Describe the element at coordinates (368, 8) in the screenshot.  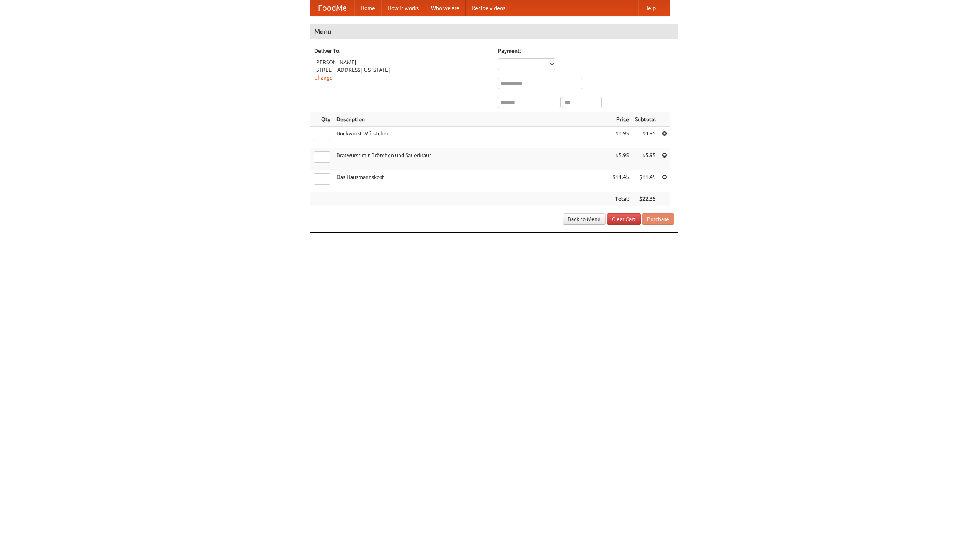
I see `a: Home` at that location.